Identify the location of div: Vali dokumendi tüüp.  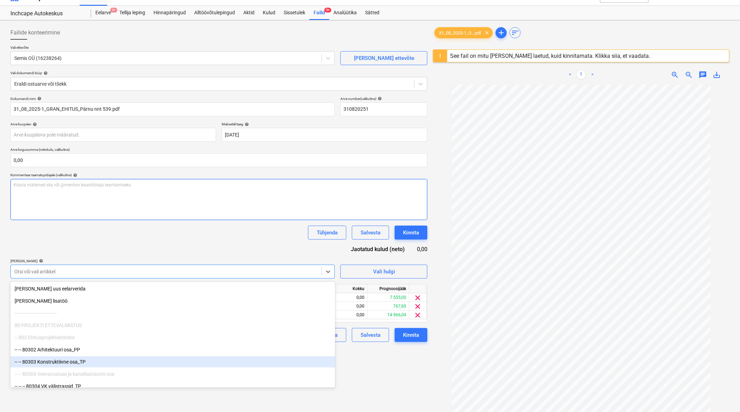
(219, 73).